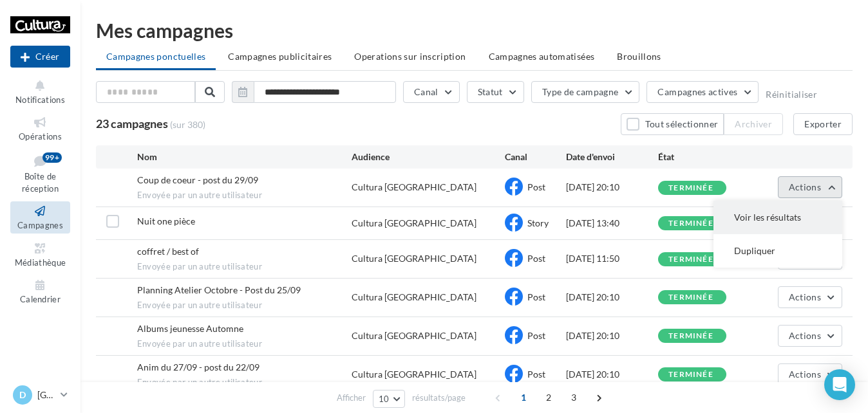 This screenshot has height=413, width=868. I want to click on span: D, so click(23, 395).